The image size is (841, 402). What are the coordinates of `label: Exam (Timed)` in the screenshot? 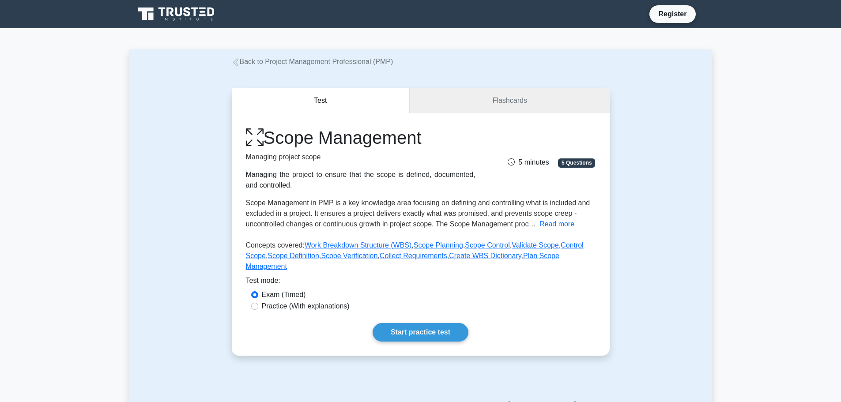 It's located at (284, 295).